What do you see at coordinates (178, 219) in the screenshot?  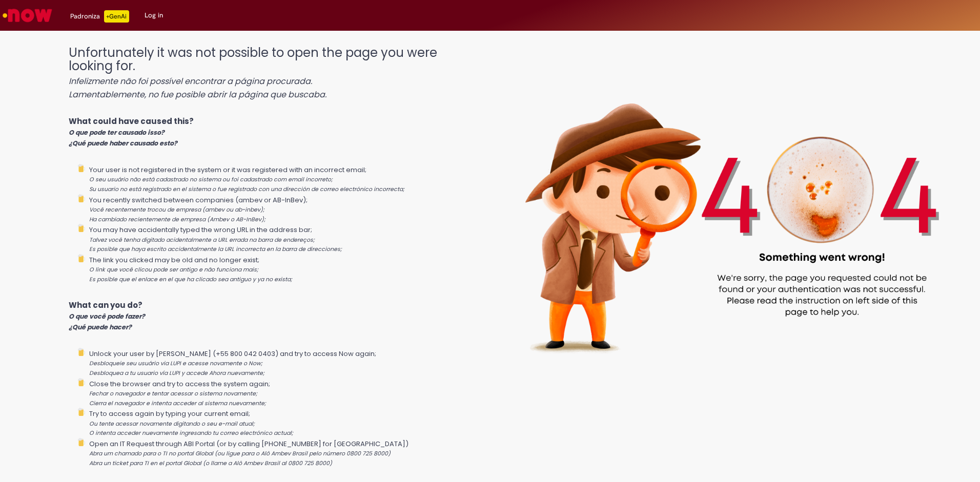 I see `i: Ha cambiado recientemente de empresa (Ambev o AB-InBev);` at bounding box center [178, 219].